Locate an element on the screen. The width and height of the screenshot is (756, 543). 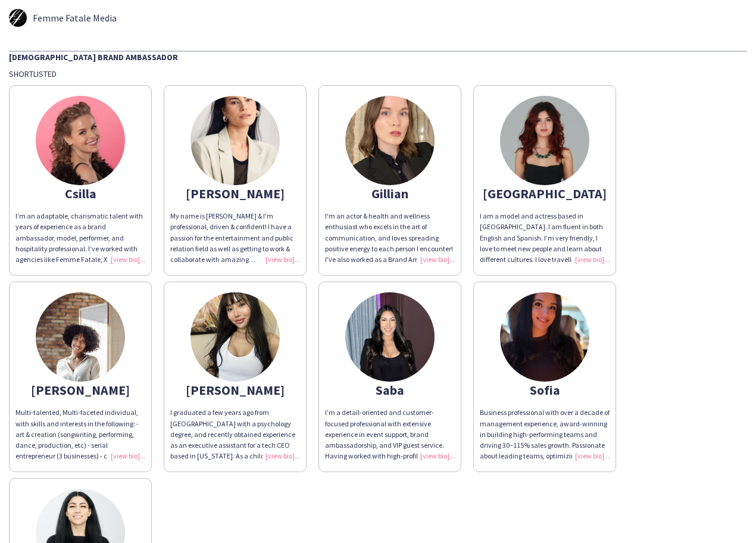
img: thumb-ccd8f9e4-34f5-45c6-b702-e2d621c1b25d.jpg is located at coordinates (81, 337).